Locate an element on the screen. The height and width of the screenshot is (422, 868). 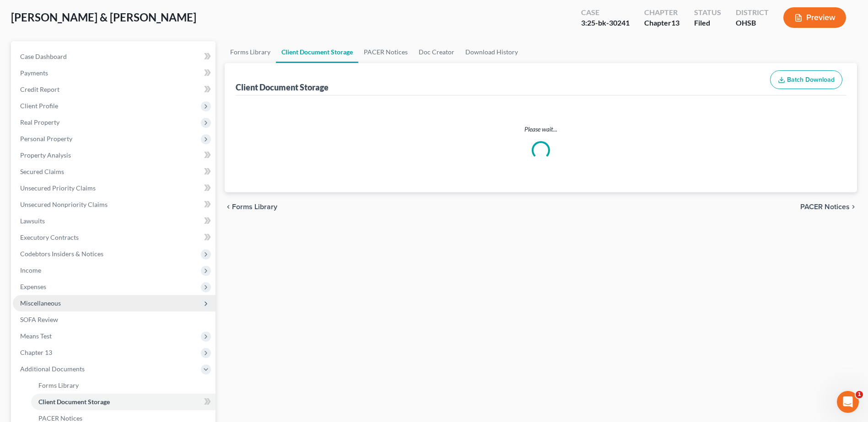
div: Status is located at coordinates (708, 13).